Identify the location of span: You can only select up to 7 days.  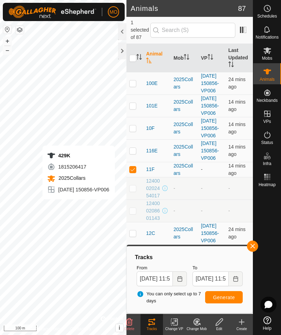
(171, 297).